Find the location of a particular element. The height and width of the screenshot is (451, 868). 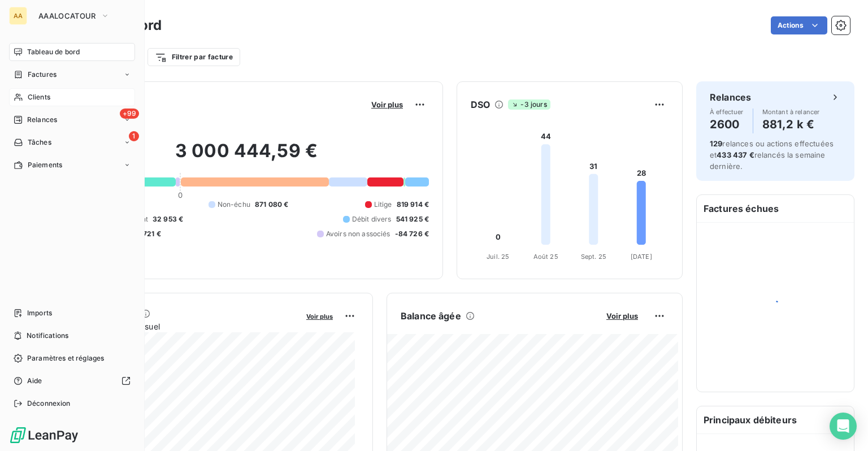

span: relances ou actions effectuées et relancés la semaine dernière. is located at coordinates (772, 155).